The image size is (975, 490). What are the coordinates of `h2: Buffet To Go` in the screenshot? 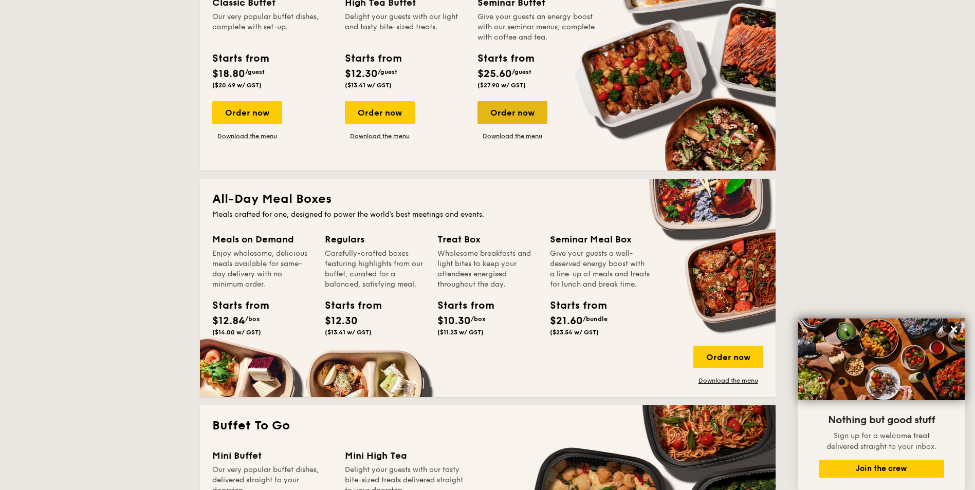 It's located at (488, 426).